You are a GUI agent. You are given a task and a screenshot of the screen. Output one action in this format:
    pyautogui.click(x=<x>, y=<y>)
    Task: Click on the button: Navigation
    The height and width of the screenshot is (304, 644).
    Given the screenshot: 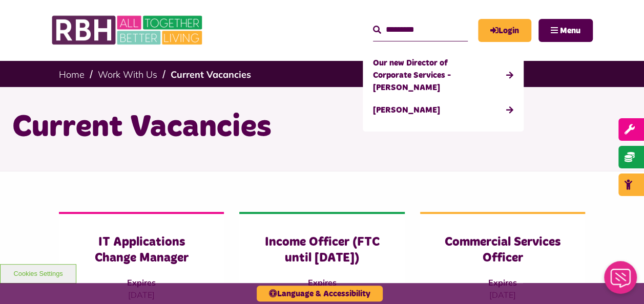 What is the action you would take?
    pyautogui.click(x=566, y=30)
    